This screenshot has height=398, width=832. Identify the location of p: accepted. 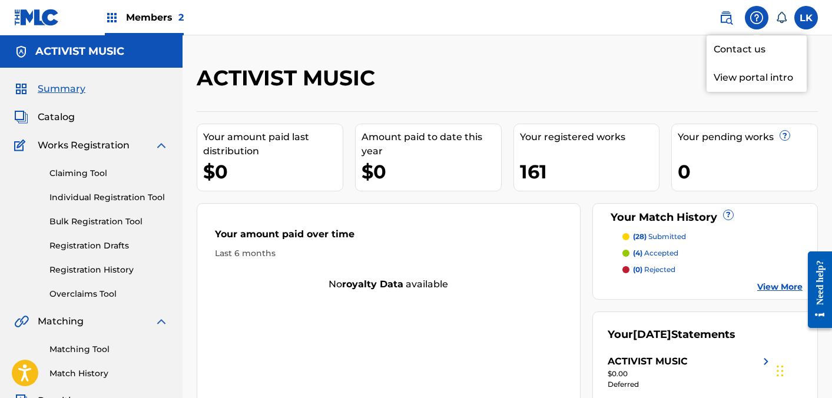
(655, 253).